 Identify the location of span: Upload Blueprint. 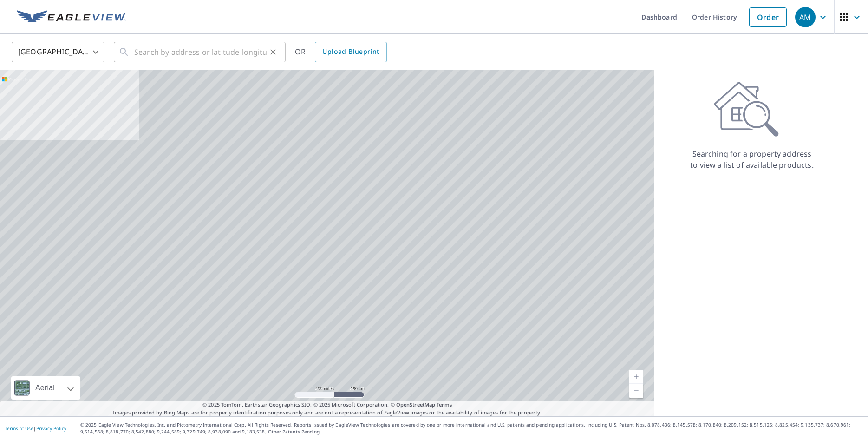
(350, 51).